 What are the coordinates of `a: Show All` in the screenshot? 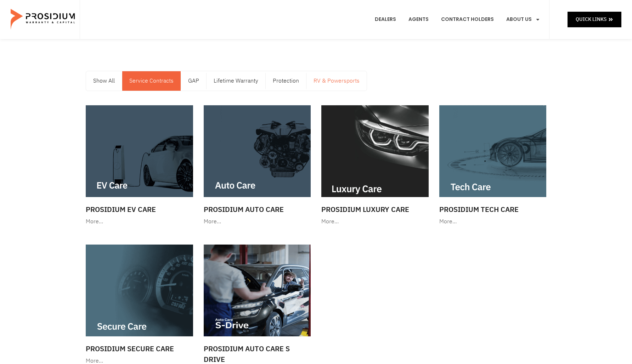 It's located at (104, 81).